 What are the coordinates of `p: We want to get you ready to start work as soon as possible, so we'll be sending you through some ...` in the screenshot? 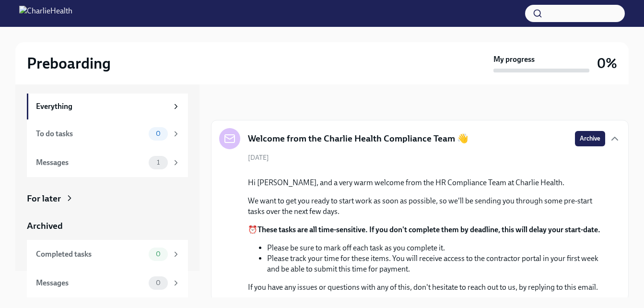 It's located at (426, 206).